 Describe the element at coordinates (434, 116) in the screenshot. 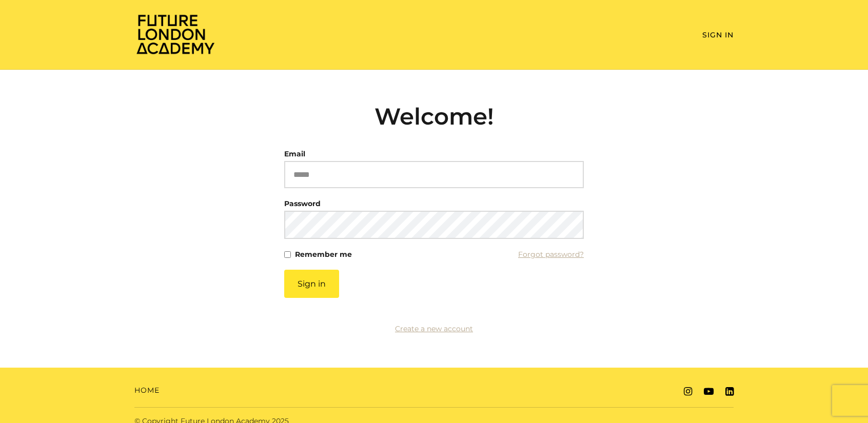

I see `h2: Welcome!` at that location.